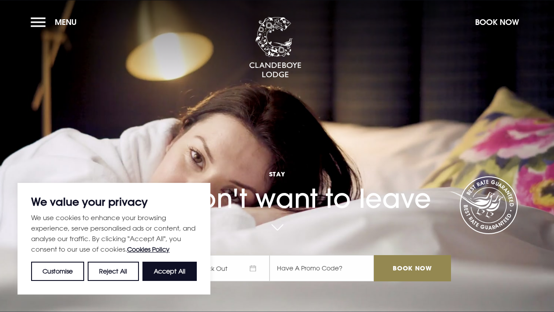  I want to click on p: We use cookies to enhance your browsing experience, serve personalised ads or content, and analys..., so click(114, 234).